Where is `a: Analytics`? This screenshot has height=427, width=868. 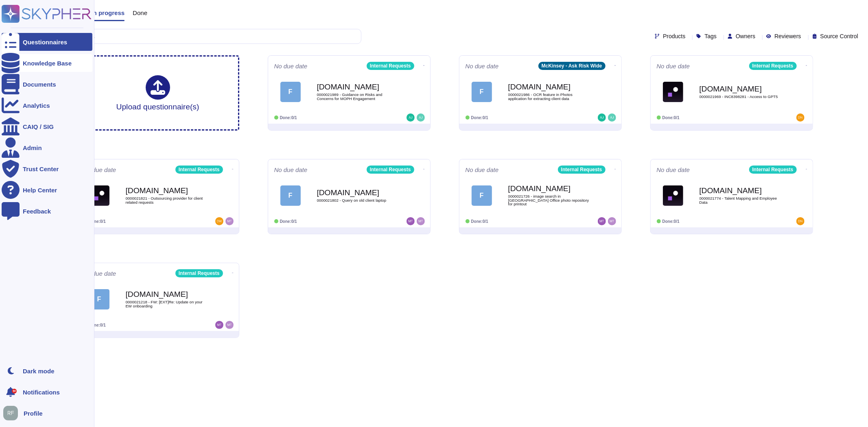 a: Analytics is located at coordinates (46, 105).